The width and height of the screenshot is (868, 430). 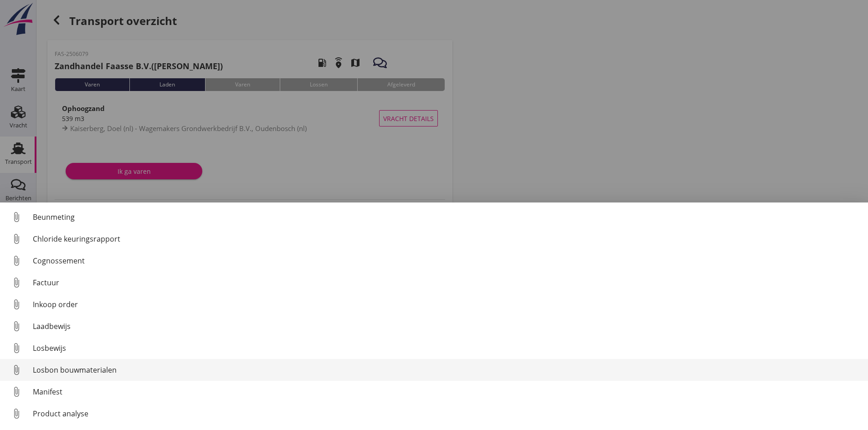 What do you see at coordinates (447, 327) in the screenshot?
I see `div: Laadbewijs` at bounding box center [447, 327].